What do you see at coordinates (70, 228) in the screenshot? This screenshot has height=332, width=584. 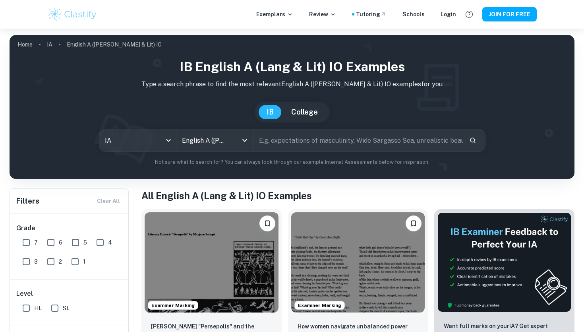 I see `h6: Grade` at bounding box center [70, 228].